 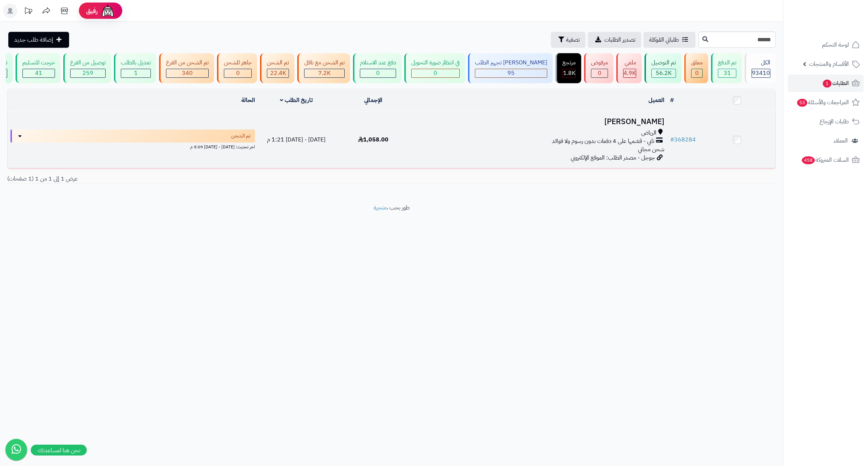 I want to click on span: الأقسام والمنتجات, so click(x=829, y=64).